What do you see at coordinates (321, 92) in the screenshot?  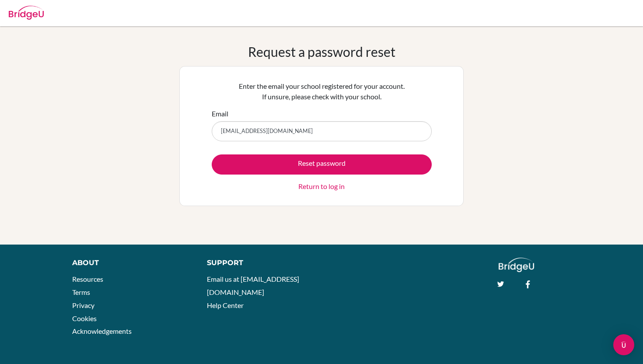 I see `p: Enter the email your school registered for your account. If unsure, please check with your school.` at bounding box center [321, 92].